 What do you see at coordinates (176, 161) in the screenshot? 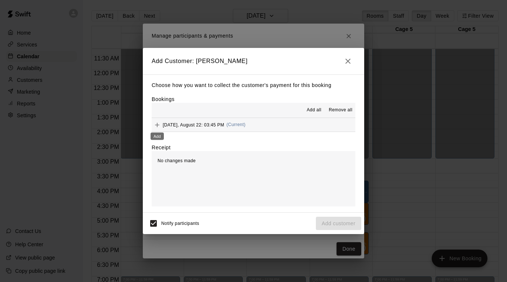
I see `span: No changes made` at bounding box center [176, 161].